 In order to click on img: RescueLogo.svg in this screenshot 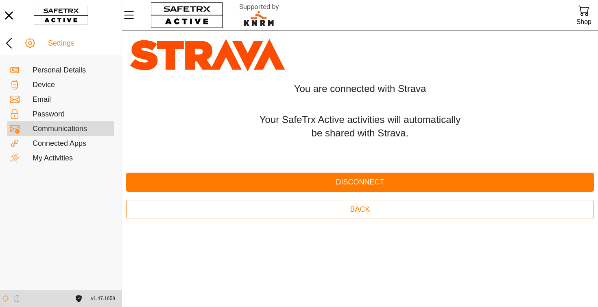, I will do `click(259, 15)`.